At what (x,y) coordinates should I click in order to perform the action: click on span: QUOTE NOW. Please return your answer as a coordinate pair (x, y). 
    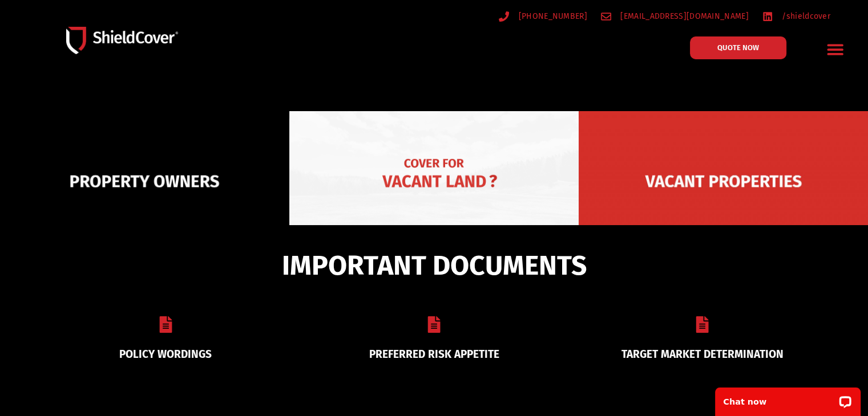
    Looking at the image, I should click on (738, 47).